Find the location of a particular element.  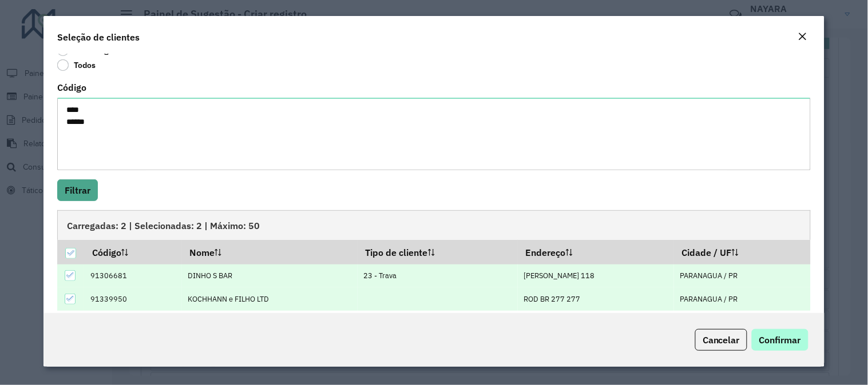

button: Filtrar is located at coordinates (77, 190).